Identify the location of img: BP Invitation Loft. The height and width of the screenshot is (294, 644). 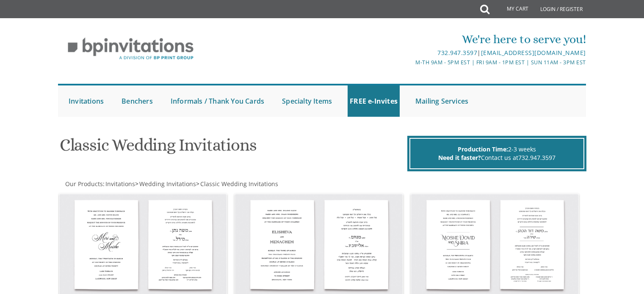
(130, 48).